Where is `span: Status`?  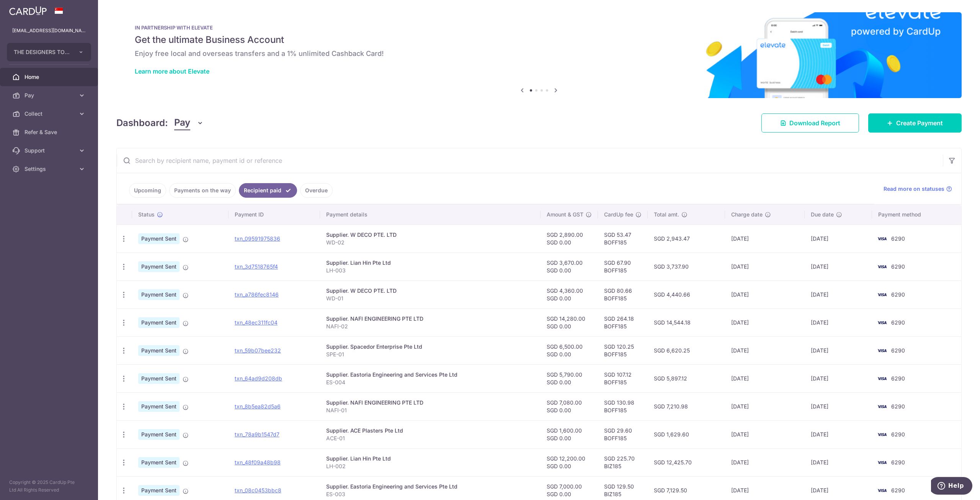
span: Status is located at coordinates (146, 215).